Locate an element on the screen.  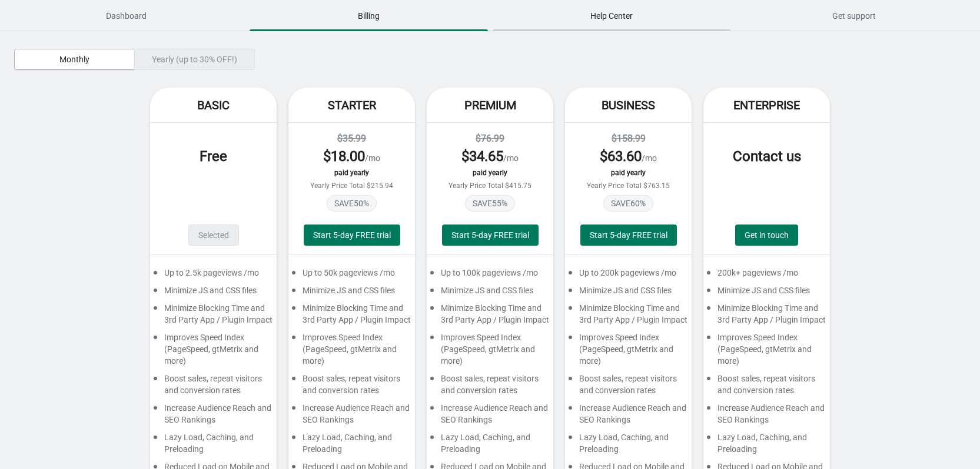
button: Monthly is located at coordinates (74, 59).